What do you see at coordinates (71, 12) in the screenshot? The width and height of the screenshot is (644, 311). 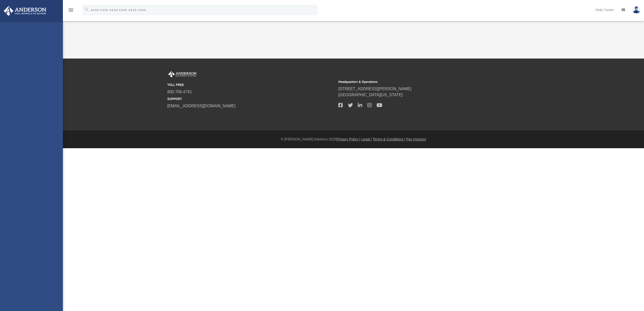 I see `a: menu` at bounding box center [71, 12].